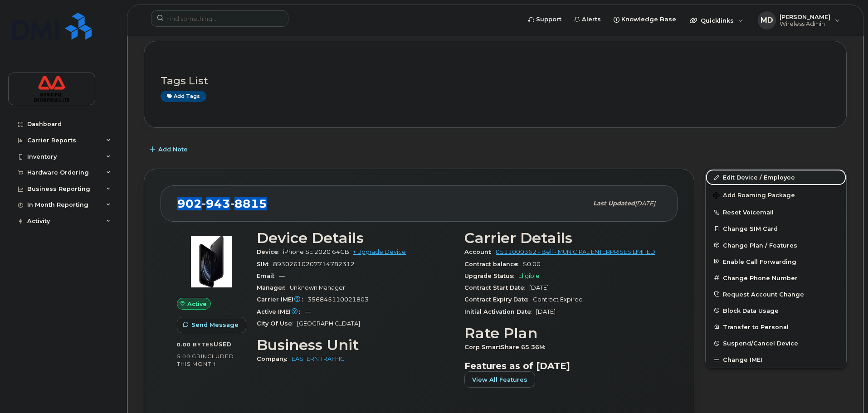 This screenshot has height=413, width=868. What do you see at coordinates (563, 334) in the screenshot?
I see `h3: Rate Plan` at bounding box center [563, 334].